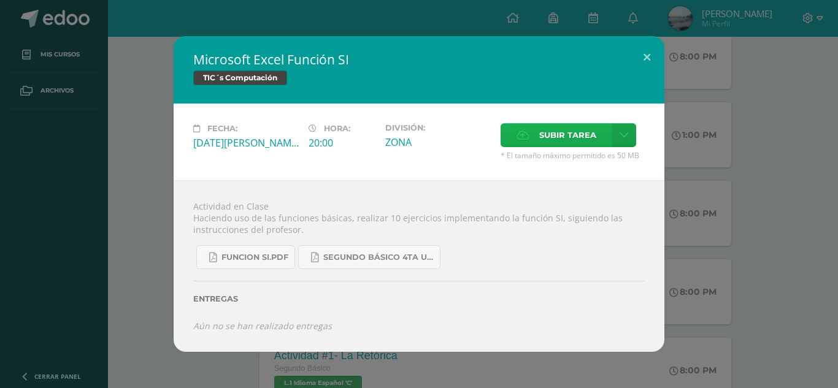 The width and height of the screenshot is (838, 388). I want to click on div: Actividad en Clase Haciendo uso de las funciones básicas, realizar 10 ejercicios implementando la..., so click(419, 266).